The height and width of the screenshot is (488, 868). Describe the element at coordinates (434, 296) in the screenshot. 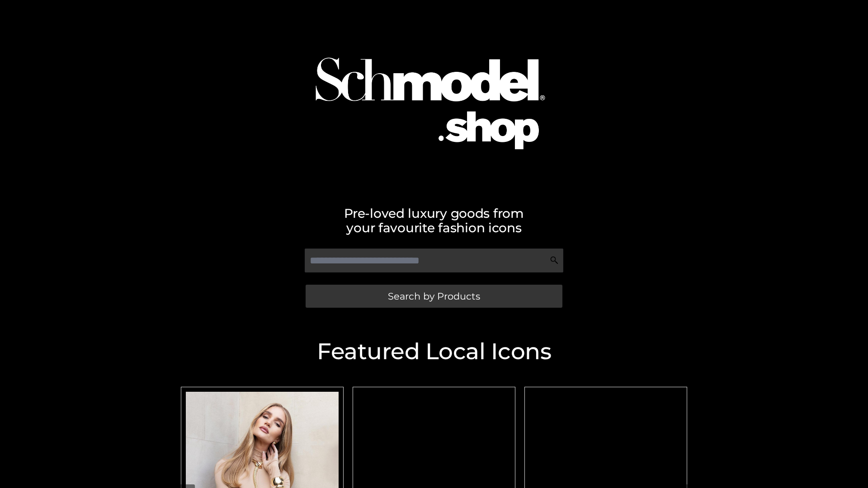

I see `a: Search by Products` at that location.